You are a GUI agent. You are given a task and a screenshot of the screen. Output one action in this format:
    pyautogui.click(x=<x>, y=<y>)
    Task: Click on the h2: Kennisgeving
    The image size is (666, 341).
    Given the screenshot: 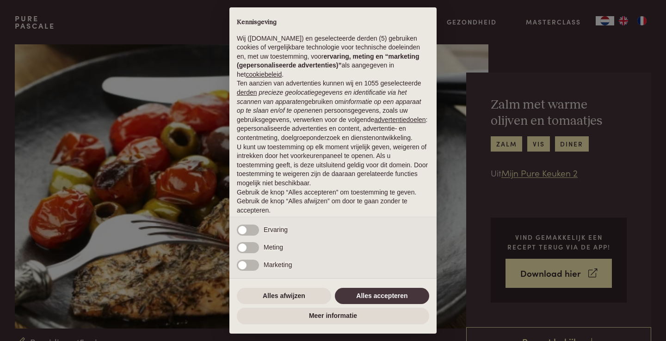 What is the action you would take?
    pyautogui.click(x=333, y=23)
    